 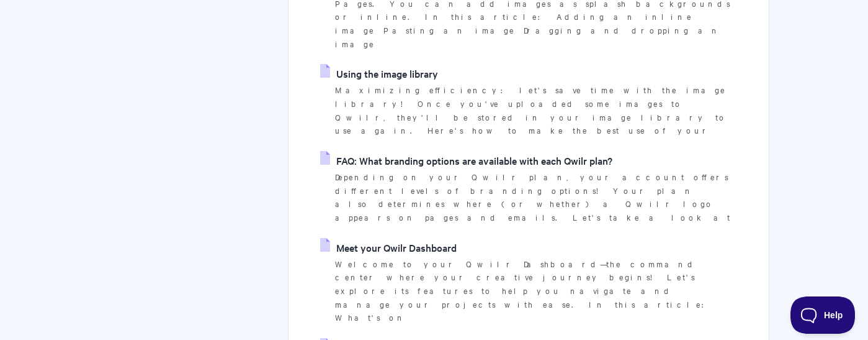 What do you see at coordinates (536, 197) in the screenshot?
I see `p: Depending on your Qwilr plan, your account offers different levels of branding options! Your plan...` at bounding box center [536, 197].